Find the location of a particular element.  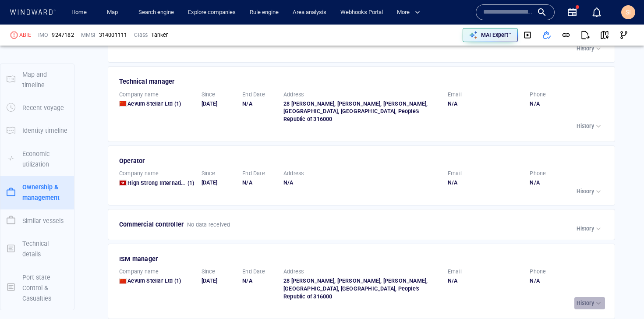

button: More is located at coordinates (410, 12).